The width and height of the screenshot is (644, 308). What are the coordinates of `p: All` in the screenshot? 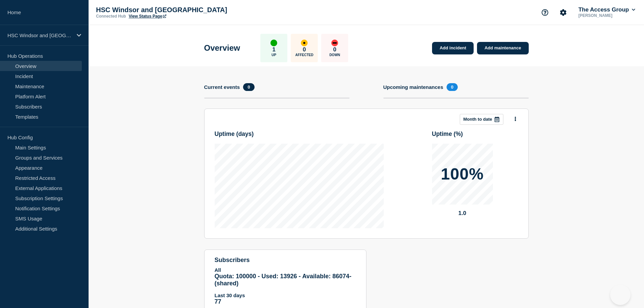 It's located at (285, 270).